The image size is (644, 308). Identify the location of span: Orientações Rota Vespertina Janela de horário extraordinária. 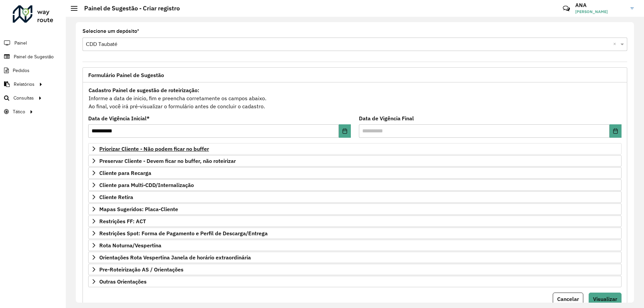
(175, 258).